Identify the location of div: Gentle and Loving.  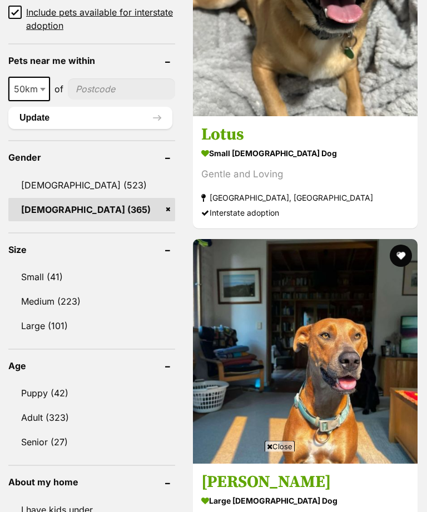
(305, 175).